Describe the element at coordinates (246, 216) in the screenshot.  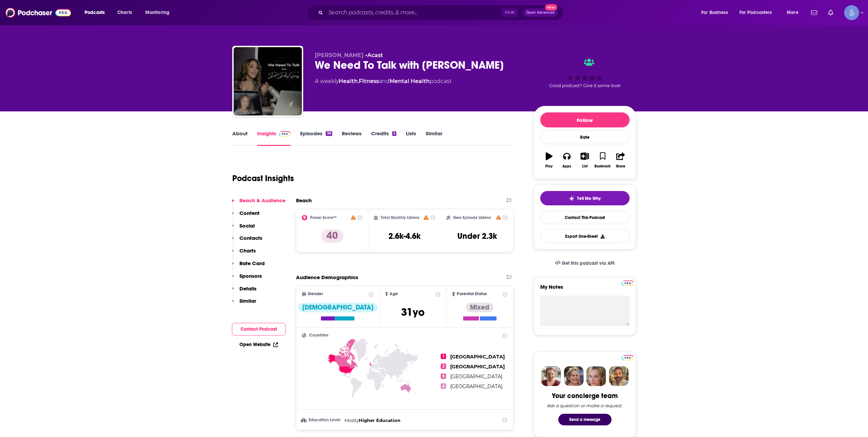
I see `button: Content` at that location.